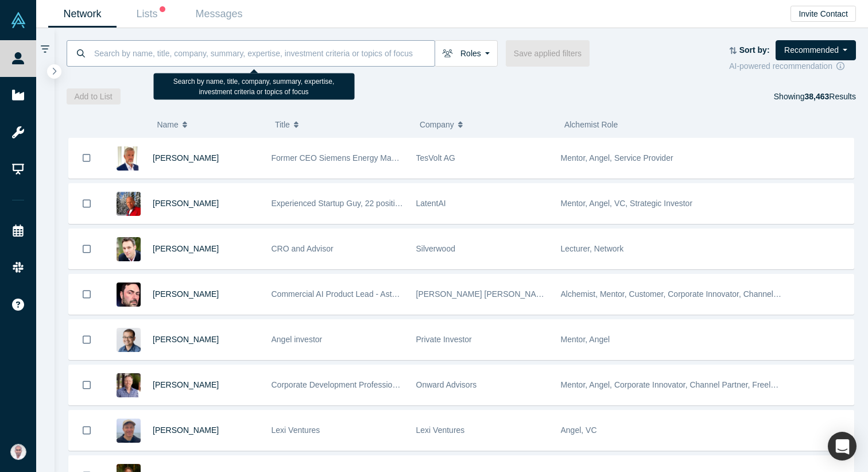 This screenshot has width=868, height=472. What do you see at coordinates (792, 66) in the screenshot?
I see `div: AI-powered recommendation` at bounding box center [792, 66].